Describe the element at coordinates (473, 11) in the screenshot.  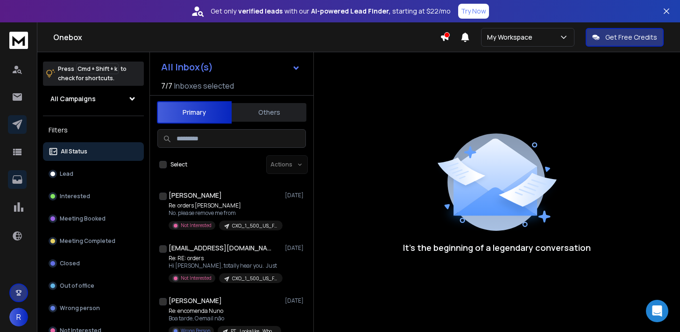
I see `button: Try Now` at that location.